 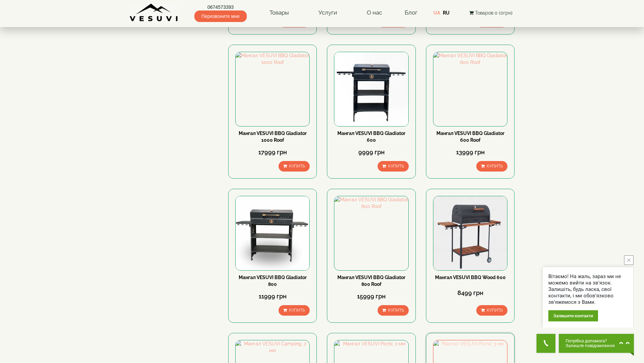 What do you see at coordinates (446, 13) in the screenshot?
I see `a: RU` at bounding box center [446, 13].